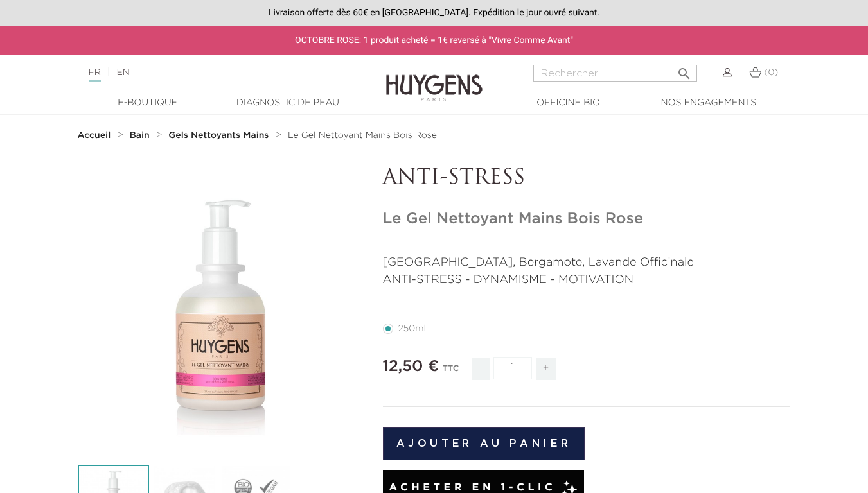 The width and height of the screenshot is (868, 493). Describe the element at coordinates (569, 103) in the screenshot. I see `a: Officine Bio` at that location.